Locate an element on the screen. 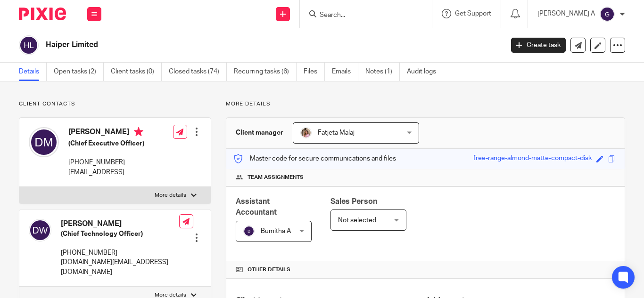 Image resolution: width=644 pixels, height=298 pixels. div: free-range-almond-matte-compact-disk is located at coordinates (532, 159).